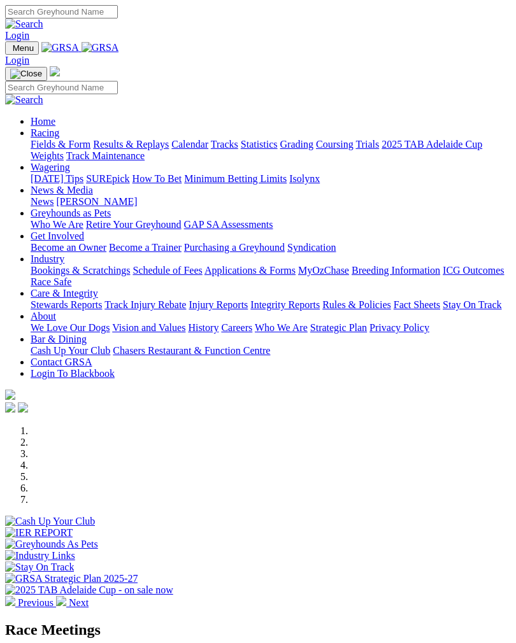 This screenshot has width=516, height=643. What do you see at coordinates (108, 178) in the screenshot?
I see `a: SUREpick` at bounding box center [108, 178].